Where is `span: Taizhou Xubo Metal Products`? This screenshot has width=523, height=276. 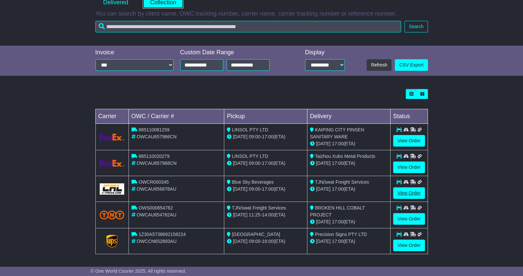
span: Taizhou Xubo Metal Products is located at coordinates (345, 156).